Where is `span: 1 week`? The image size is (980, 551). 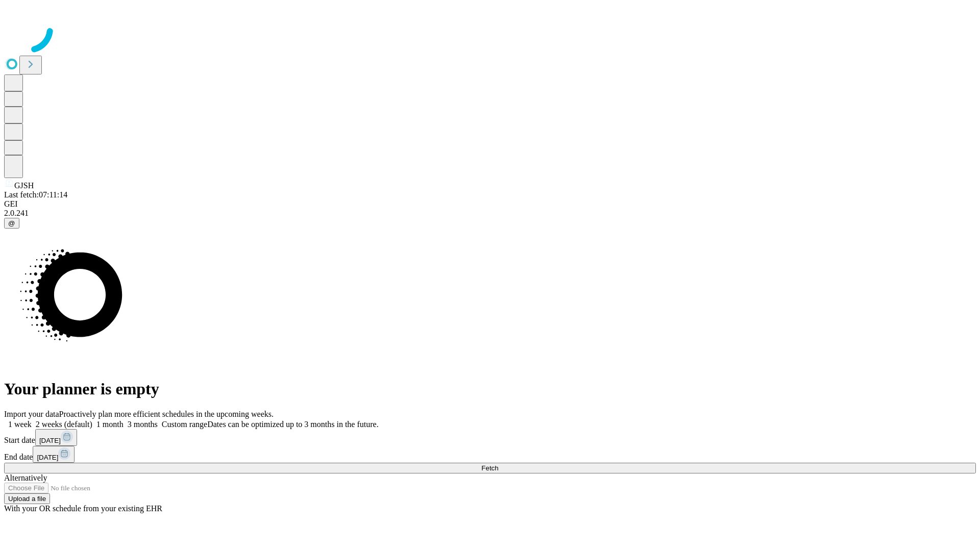 span: 1 week is located at coordinates (20, 424).